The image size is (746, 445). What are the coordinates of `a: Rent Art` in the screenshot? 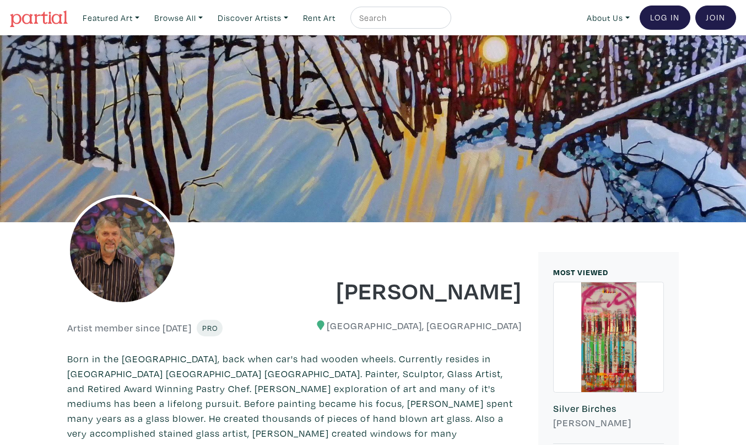 It's located at (319, 18).